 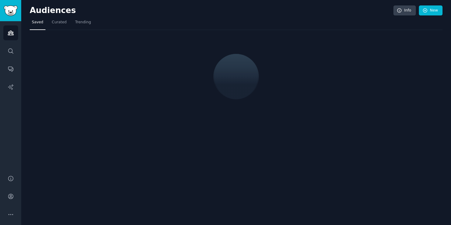 What do you see at coordinates (83, 24) in the screenshot?
I see `a: Trending` at bounding box center [83, 24].